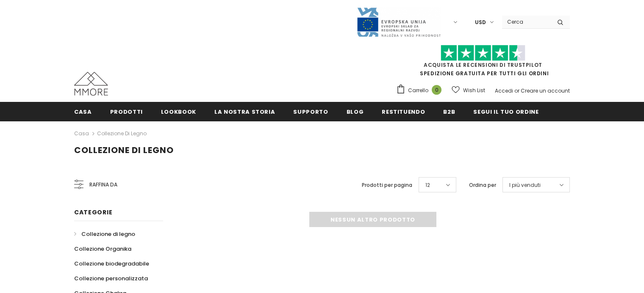  Describe the element at coordinates (103, 249) in the screenshot. I see `span: Collezione Organika` at that location.